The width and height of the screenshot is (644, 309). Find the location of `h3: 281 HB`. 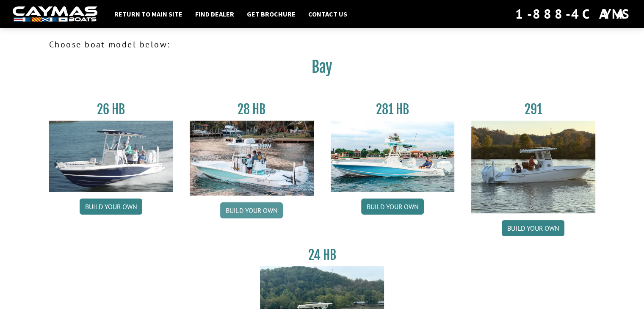

h3: 281 HB is located at coordinates (393, 109).